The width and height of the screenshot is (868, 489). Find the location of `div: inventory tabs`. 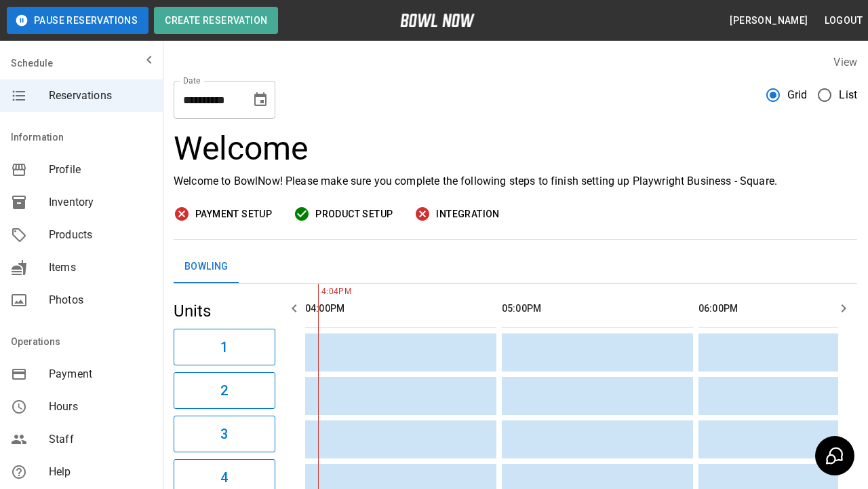

div: inventory tabs is located at coordinates (516, 267).